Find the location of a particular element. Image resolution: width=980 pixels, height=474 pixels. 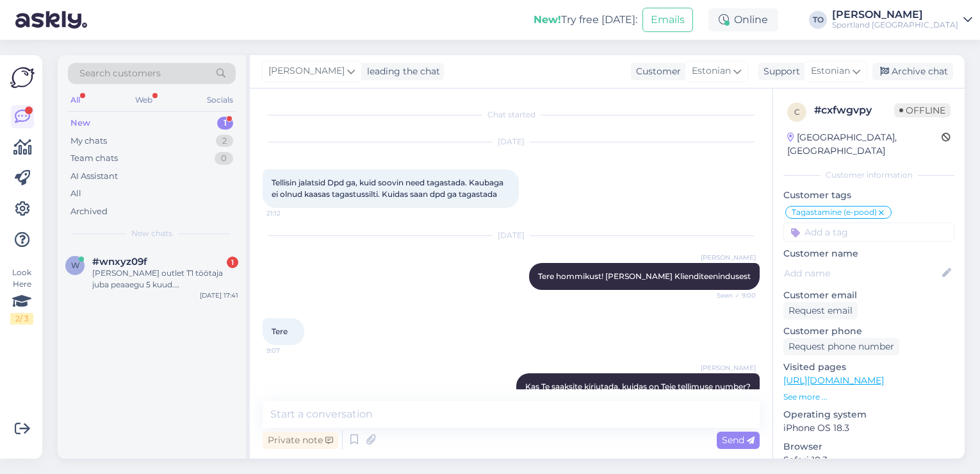

div: Support is located at coordinates (779, 72).